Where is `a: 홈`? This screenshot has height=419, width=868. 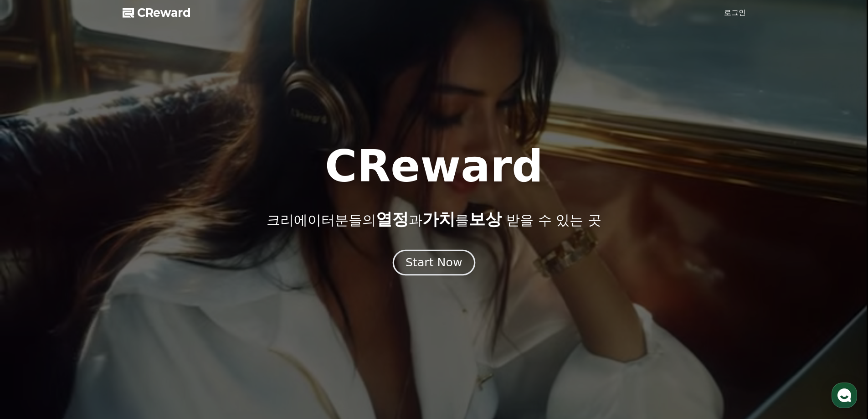 a: 홈 is located at coordinates (32, 301).